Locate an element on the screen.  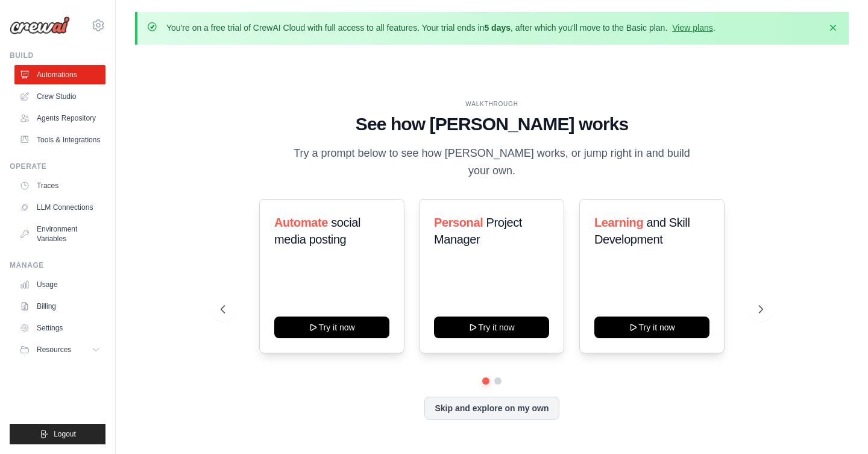
a: Agents Repository is located at coordinates (60, 118).